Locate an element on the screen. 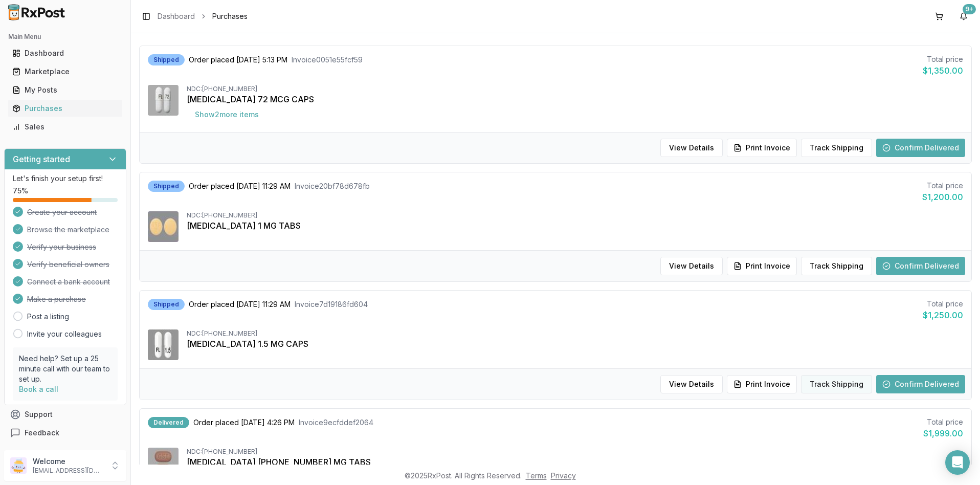  a: My Posts is located at coordinates (65, 90).